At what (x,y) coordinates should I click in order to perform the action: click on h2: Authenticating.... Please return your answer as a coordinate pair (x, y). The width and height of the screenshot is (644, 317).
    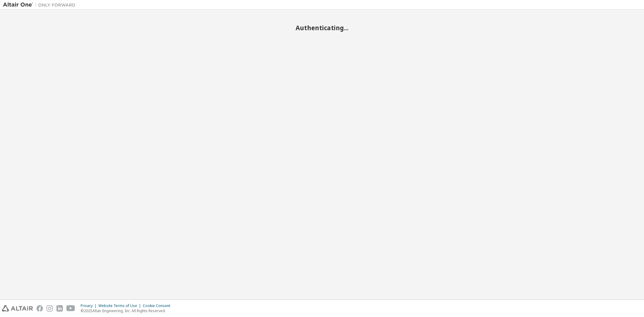
    Looking at the image, I should click on (322, 28).